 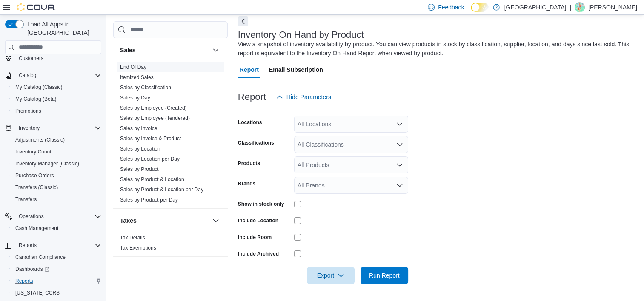 What do you see at coordinates (56, 293) in the screenshot?
I see `span: Washington CCRS` at bounding box center [56, 293].